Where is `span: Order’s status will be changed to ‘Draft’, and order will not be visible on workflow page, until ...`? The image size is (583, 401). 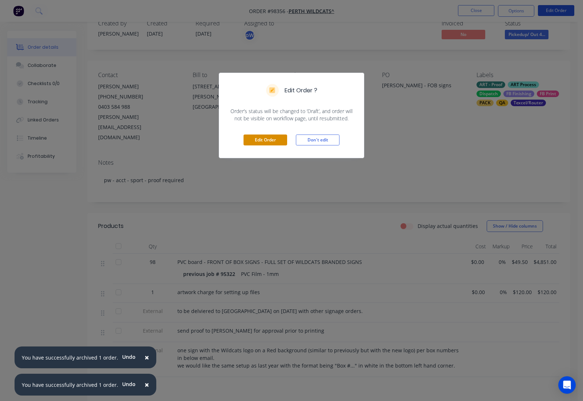
span: Order’s status will be changed to ‘Draft’, and order will not be visible on workflow page, until ... is located at coordinates (291, 115).